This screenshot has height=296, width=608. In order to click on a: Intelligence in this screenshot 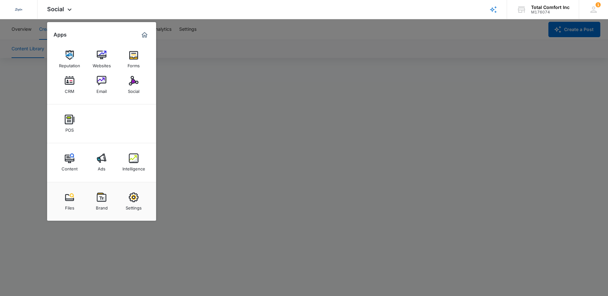, I will do `click(134, 162)`.